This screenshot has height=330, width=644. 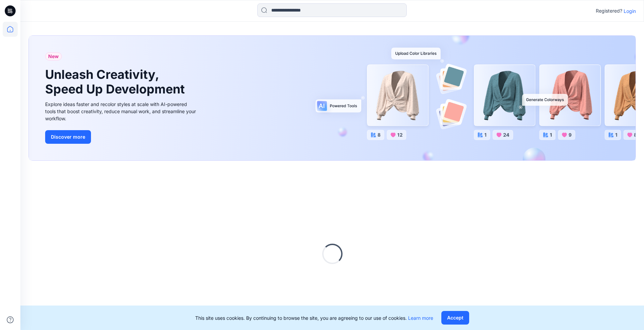 I want to click on a: Learn more, so click(x=420, y=318).